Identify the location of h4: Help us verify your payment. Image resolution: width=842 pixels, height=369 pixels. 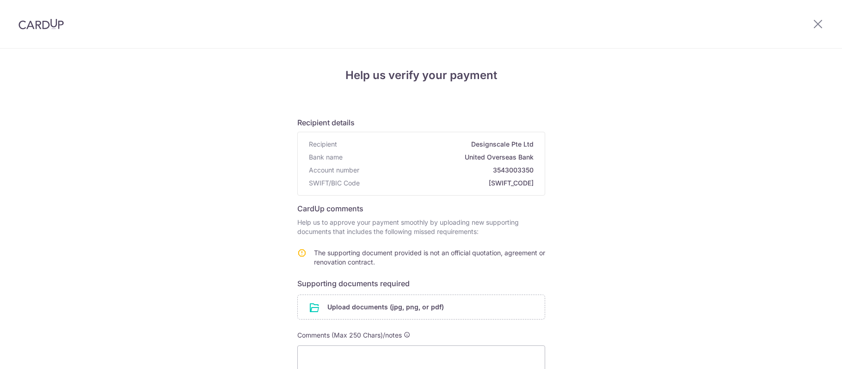
(421, 75).